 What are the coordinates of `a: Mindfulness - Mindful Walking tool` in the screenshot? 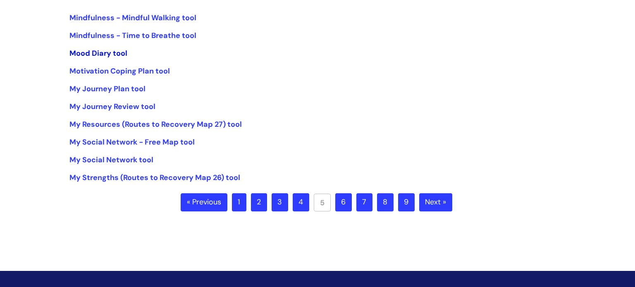 It's located at (133, 18).